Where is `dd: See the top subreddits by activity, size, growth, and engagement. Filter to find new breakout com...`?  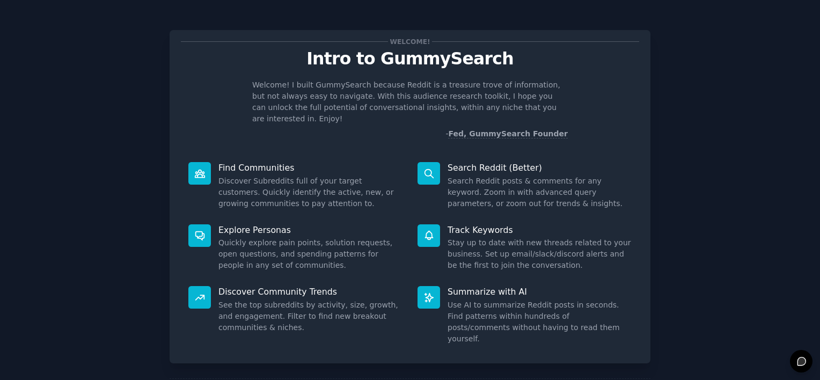
dd: See the top subreddits by activity, size, growth, and engagement. Filter to find new breakout com... is located at coordinates (310, 316).